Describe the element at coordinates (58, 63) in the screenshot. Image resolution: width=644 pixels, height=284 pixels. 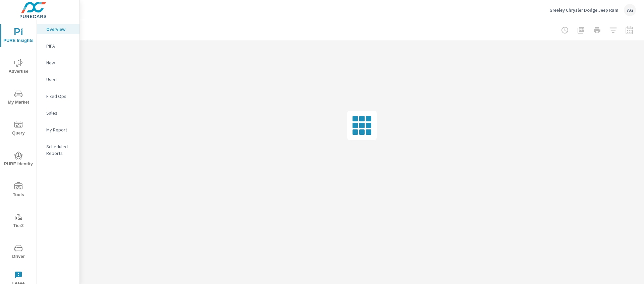
I see `div: New` at that location.